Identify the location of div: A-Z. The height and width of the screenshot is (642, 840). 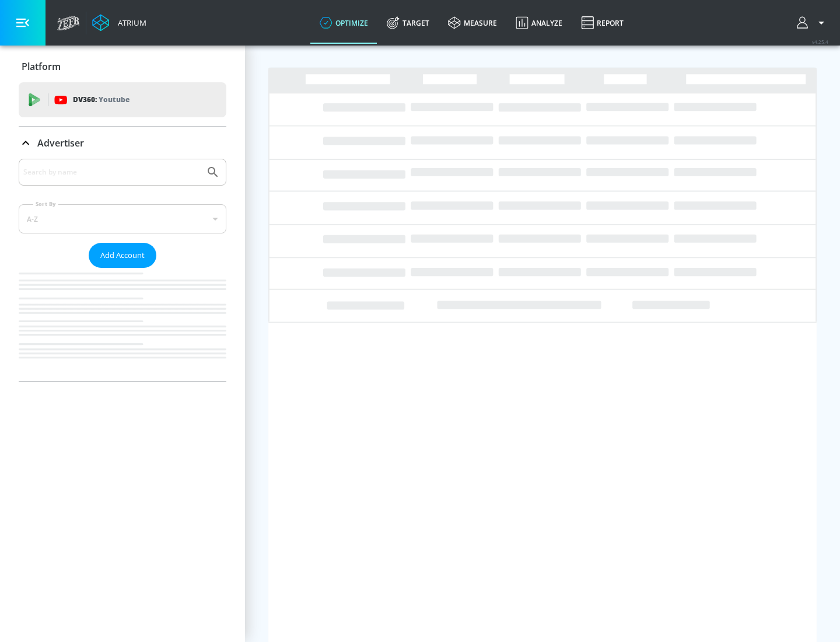
(123, 219).